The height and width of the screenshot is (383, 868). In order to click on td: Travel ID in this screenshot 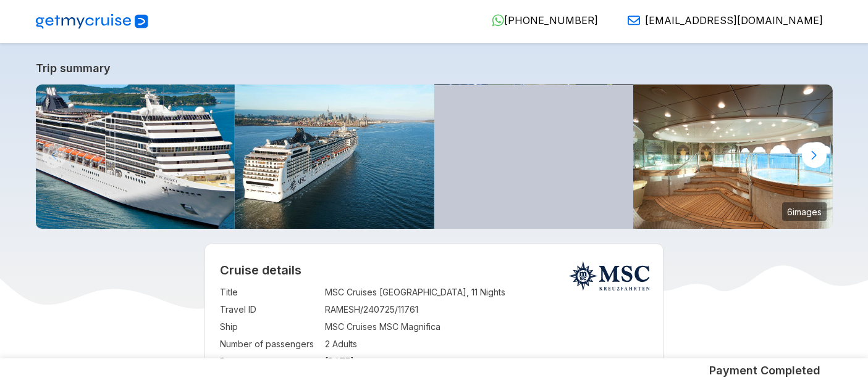, I will do `click(269, 310)`.